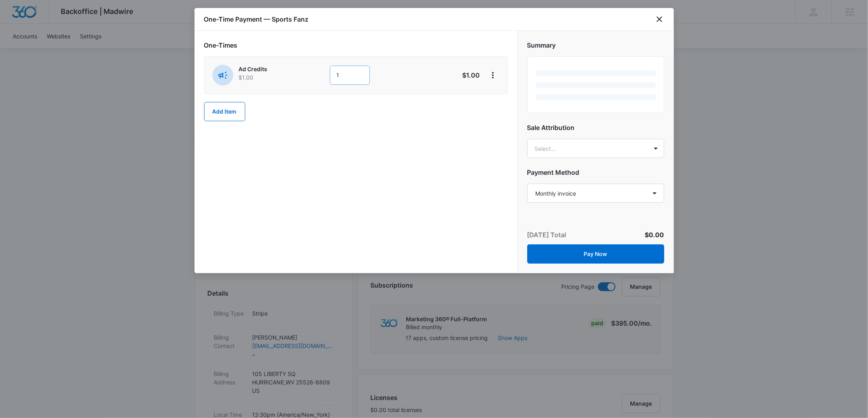  What do you see at coordinates (595, 254) in the screenshot?
I see `button: Pay Now` at bounding box center [595, 254].